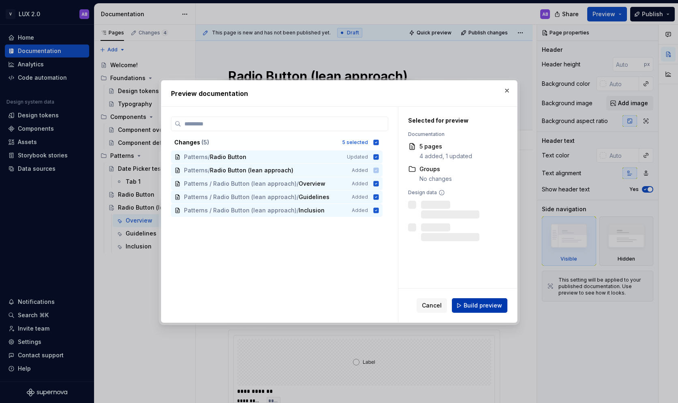 This screenshot has height=403, width=678. I want to click on span: Inclusion, so click(311, 211).